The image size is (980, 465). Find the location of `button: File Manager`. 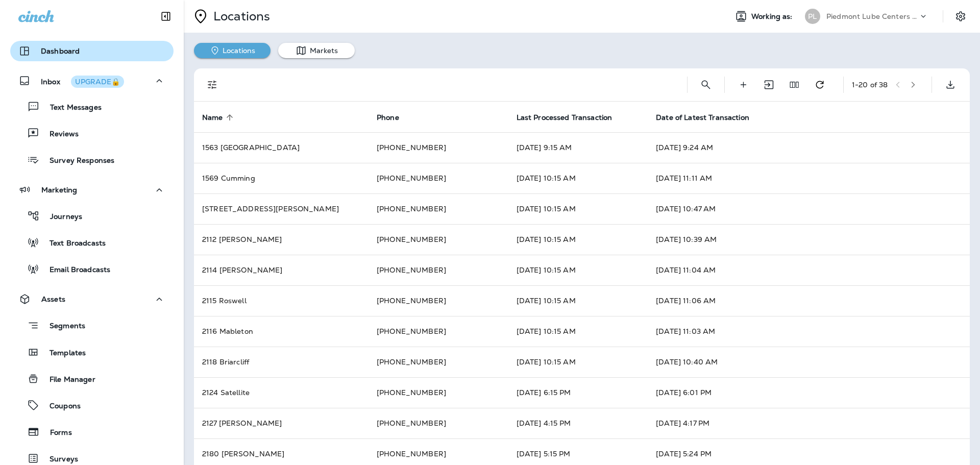

button: File Manager is located at coordinates (92, 379).